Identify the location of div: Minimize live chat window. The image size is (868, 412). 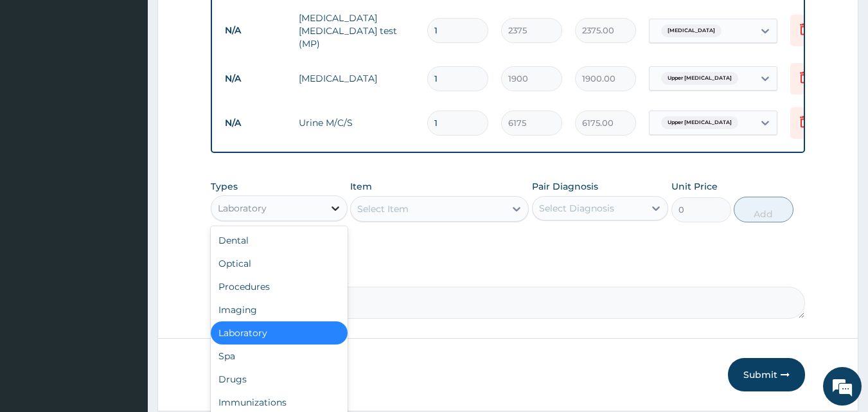
(226, 22).